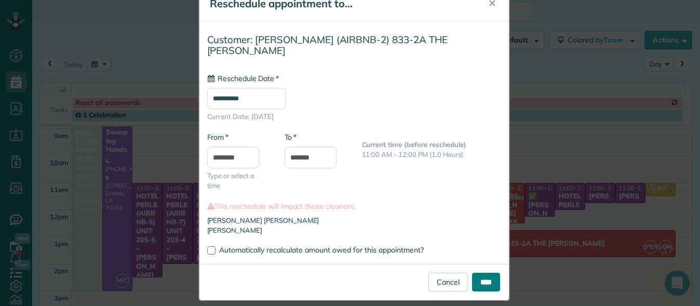  Describe the element at coordinates (354, 206) in the screenshot. I see `label: This reschedule will impact these cleaners:` at that location.